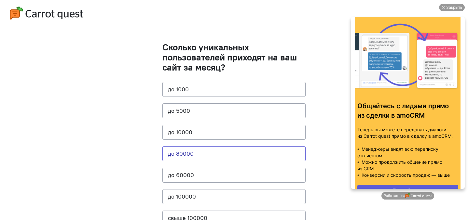 The image size is (468, 220). Describe the element at coordinates (234, 57) in the screenshot. I see `h1: Сколько уникальных пользователей приходят на ваш сайт за месяц?` at that location.